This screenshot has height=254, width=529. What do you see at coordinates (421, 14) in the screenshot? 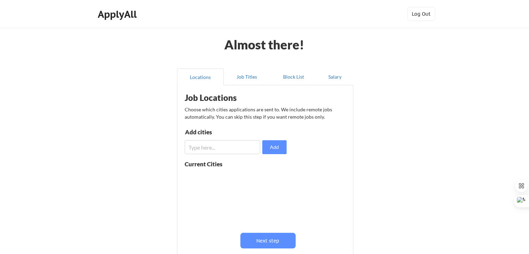
I see `button: Log Out` at bounding box center [421, 14].